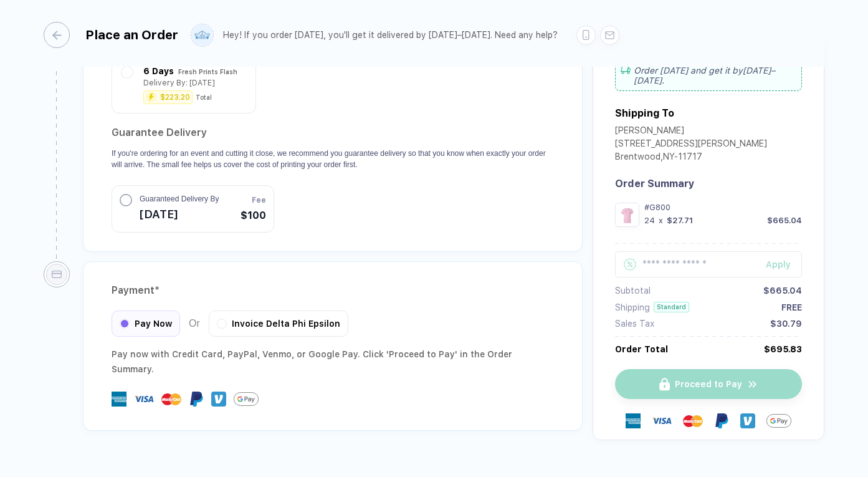  I want to click on div: Shipping To, so click(645, 113).